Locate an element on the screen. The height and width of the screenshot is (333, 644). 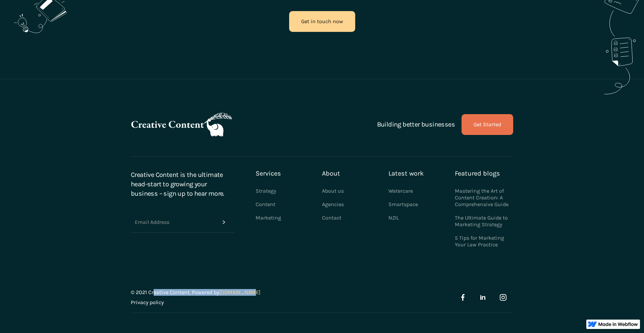
div: About is located at coordinates (331, 173).